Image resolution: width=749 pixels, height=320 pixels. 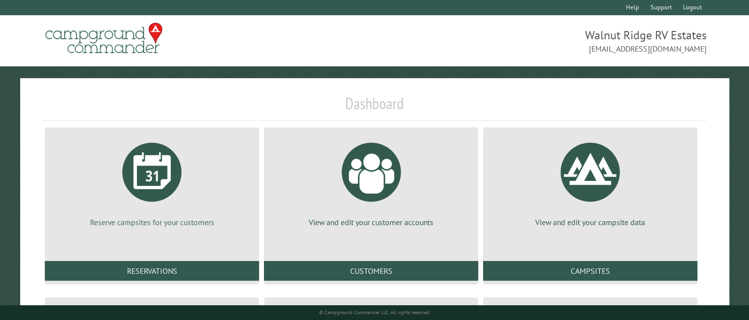 What do you see at coordinates (590, 271) in the screenshot?
I see `a: Campsites` at bounding box center [590, 271].